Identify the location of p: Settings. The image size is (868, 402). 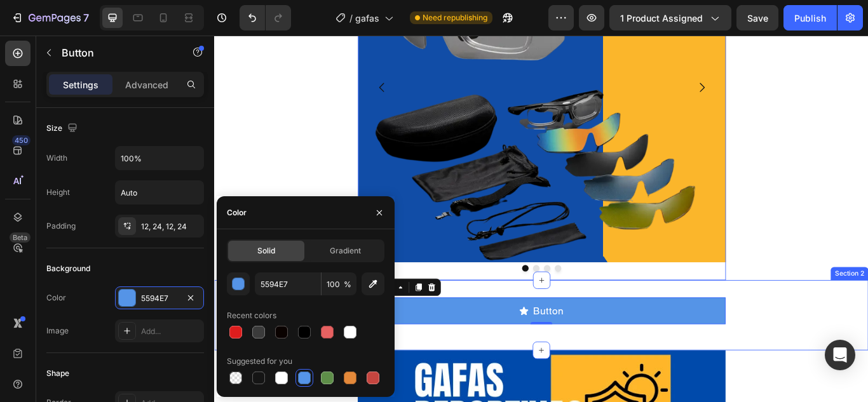
(81, 85).